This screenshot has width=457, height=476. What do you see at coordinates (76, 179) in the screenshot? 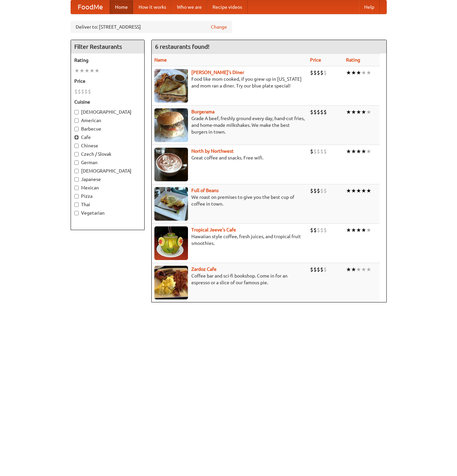
I see `input: Japanese` at bounding box center [76, 179].